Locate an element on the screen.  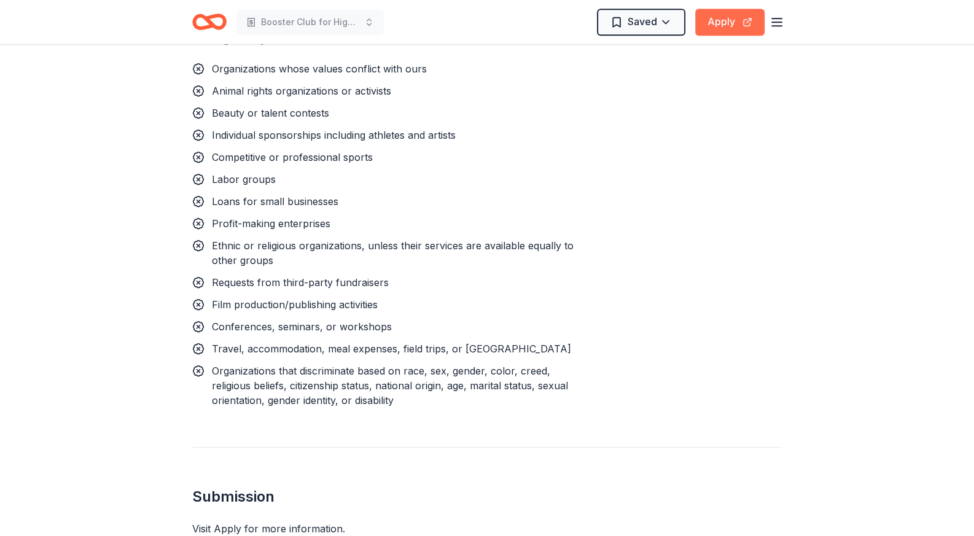
span: Animal rights organizations or activists is located at coordinates (301, 91).